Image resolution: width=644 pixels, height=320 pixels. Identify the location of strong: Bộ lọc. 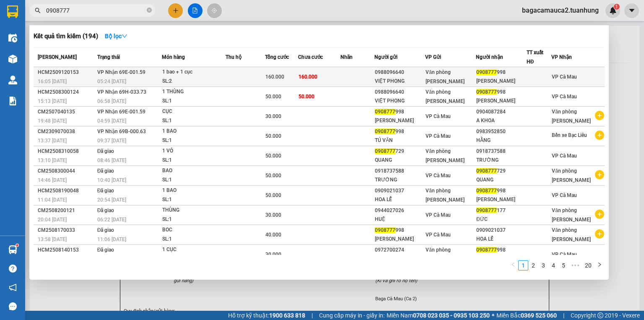
(116, 36).